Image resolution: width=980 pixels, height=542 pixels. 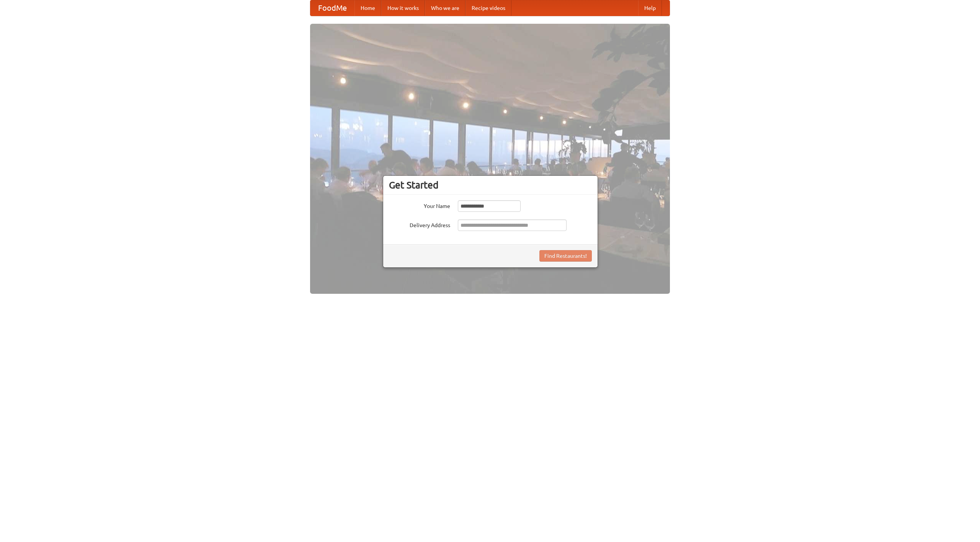 What do you see at coordinates (403, 8) in the screenshot?
I see `a: How it works` at bounding box center [403, 8].